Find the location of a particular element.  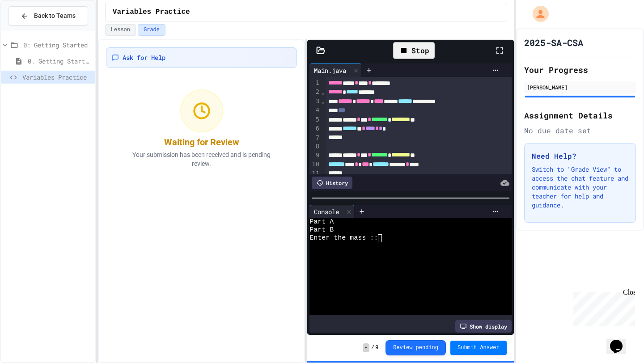

span: 0: Getting Started is located at coordinates (57, 44).